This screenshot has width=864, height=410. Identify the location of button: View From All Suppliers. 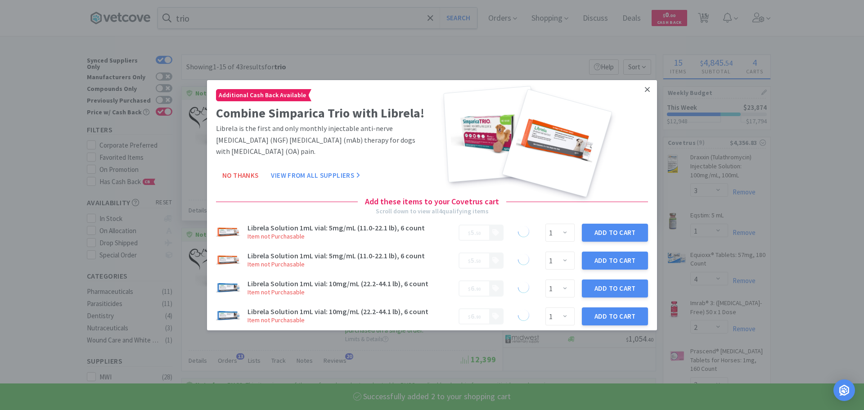
(316, 176).